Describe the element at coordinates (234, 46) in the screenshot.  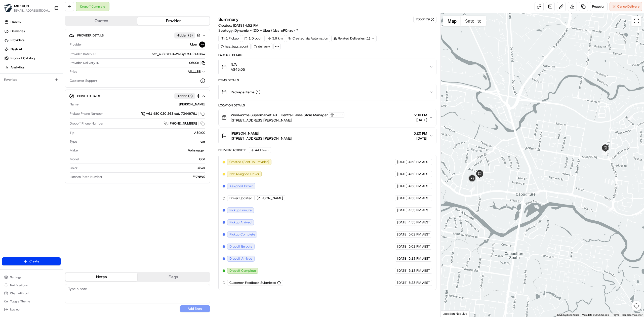
I see `div: has_bag_count` at that location.